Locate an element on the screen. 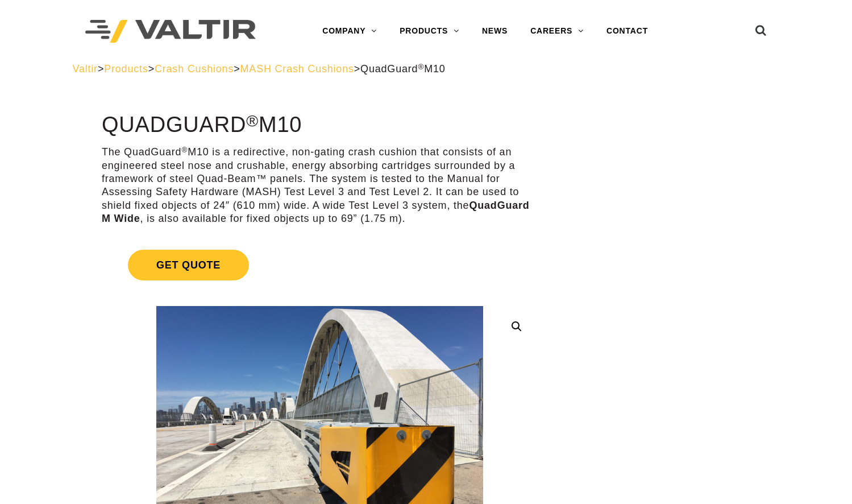 The image size is (852, 504). a: NEWS is located at coordinates (495, 31).